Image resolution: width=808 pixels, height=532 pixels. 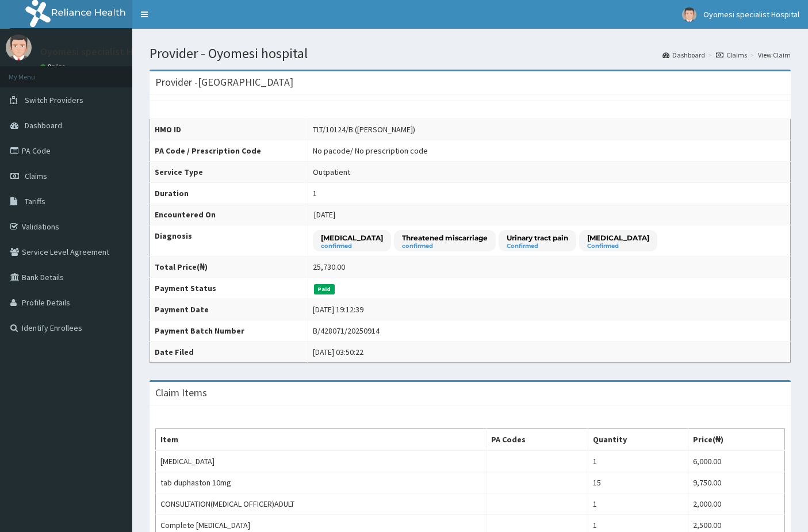 I want to click on th: Payment Date, so click(x=229, y=309).